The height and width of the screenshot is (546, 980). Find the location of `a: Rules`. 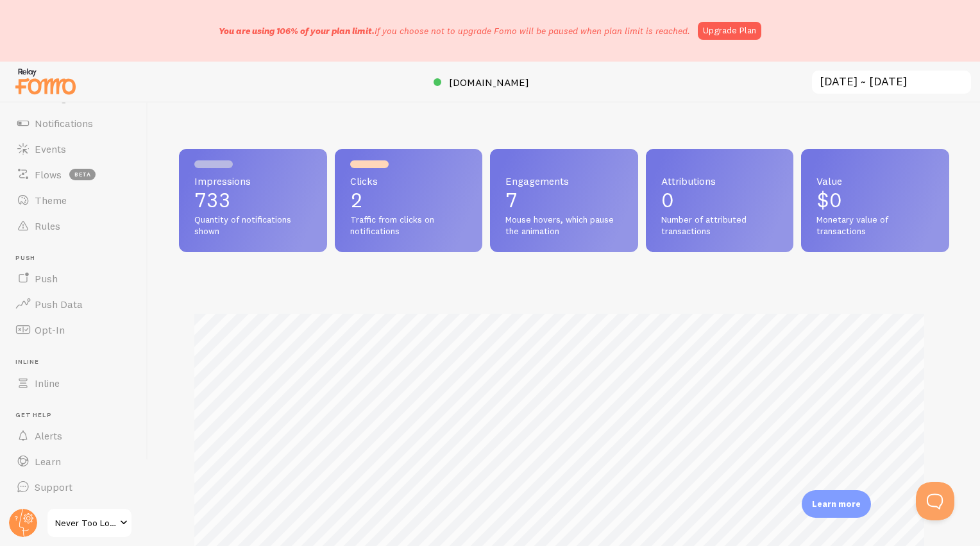

a: Rules is located at coordinates (74, 226).